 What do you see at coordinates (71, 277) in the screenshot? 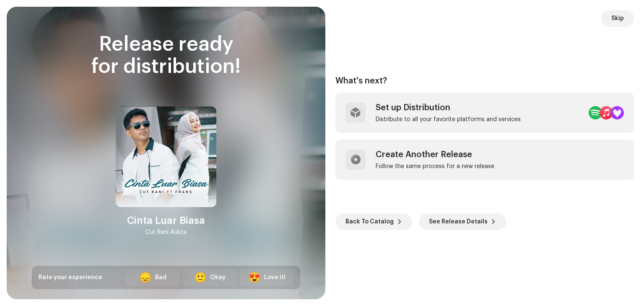
I see `span: Rate your experience` at bounding box center [71, 277].